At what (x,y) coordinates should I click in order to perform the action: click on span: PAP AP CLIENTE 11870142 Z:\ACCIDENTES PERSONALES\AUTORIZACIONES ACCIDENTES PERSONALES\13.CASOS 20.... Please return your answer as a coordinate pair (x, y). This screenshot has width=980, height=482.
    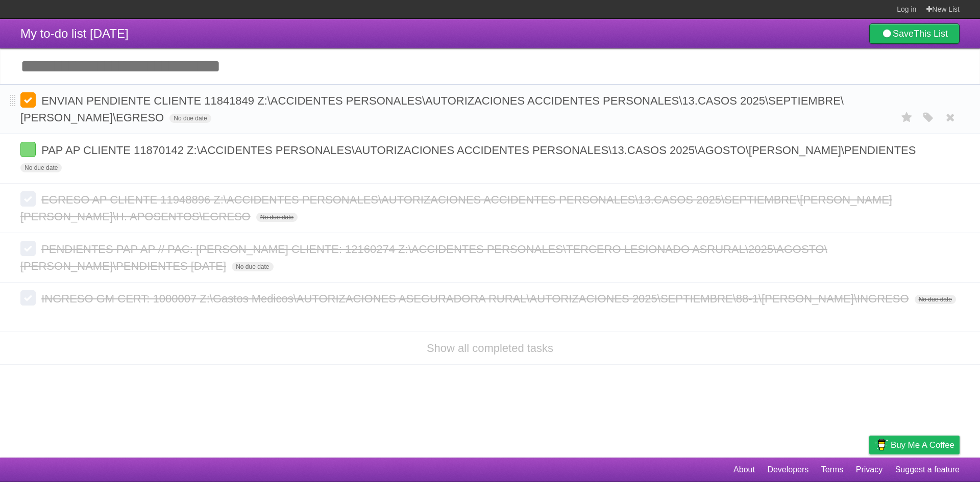
    Looking at the image, I should click on (480, 150).